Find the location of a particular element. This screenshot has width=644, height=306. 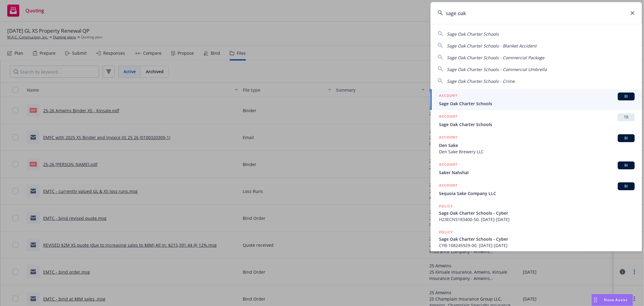

a: ACCOUNTBIDen SakeDen Sake Brewery LLC is located at coordinates (536, 144).